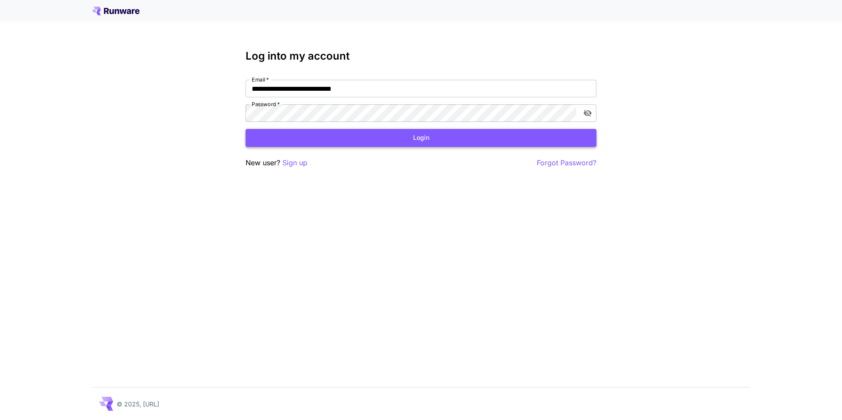  Describe the element at coordinates (276, 163) in the screenshot. I see `p: New user?` at that location.